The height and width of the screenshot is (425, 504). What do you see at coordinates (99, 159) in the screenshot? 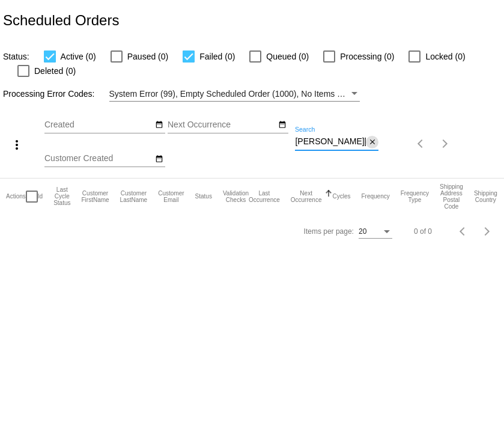
I see `input: Customer Created` at bounding box center [99, 159].